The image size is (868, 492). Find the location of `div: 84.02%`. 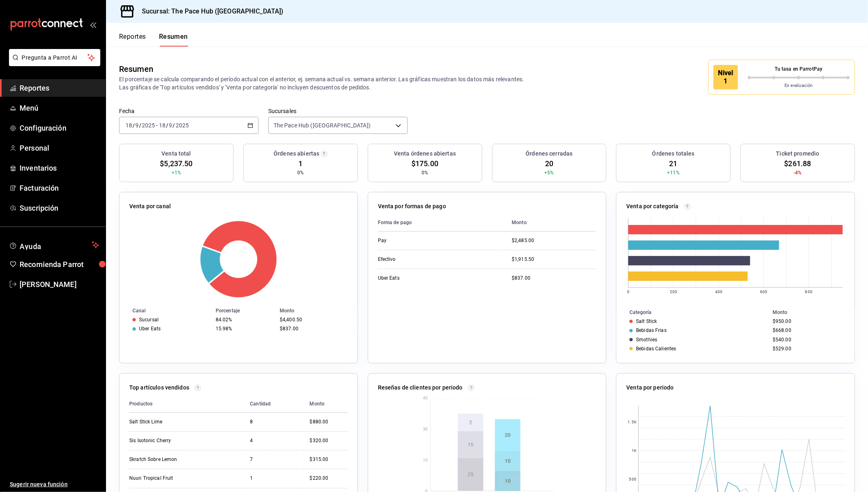

div: 84.02% is located at coordinates (244, 320).